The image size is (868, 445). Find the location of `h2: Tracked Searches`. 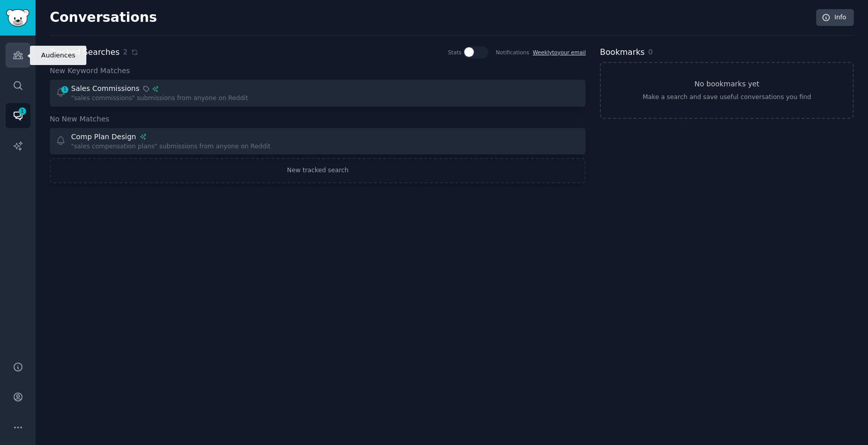

h2: Tracked Searches is located at coordinates (85, 52).